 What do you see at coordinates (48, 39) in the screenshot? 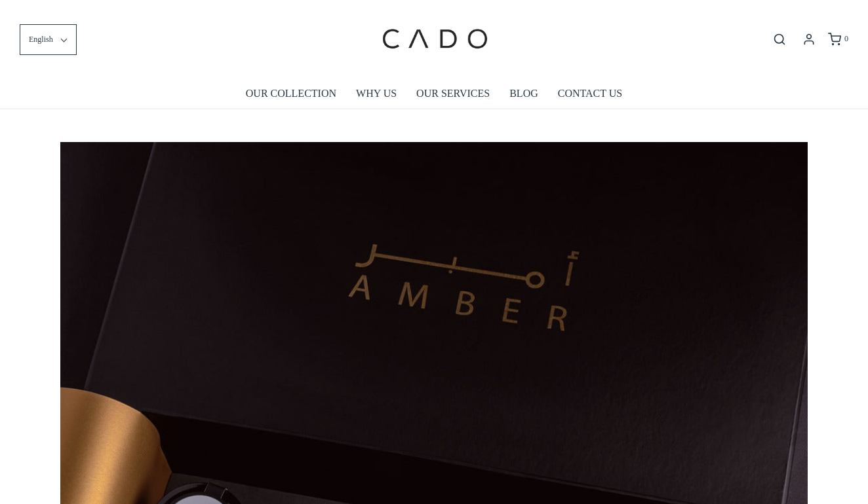
I see `button: English` at bounding box center [48, 39].